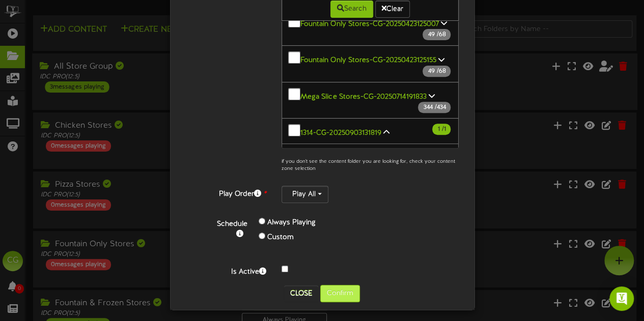 This screenshot has width=644, height=321. What do you see at coordinates (232, 224) in the screenshot?
I see `b: Schedule` at bounding box center [232, 224].